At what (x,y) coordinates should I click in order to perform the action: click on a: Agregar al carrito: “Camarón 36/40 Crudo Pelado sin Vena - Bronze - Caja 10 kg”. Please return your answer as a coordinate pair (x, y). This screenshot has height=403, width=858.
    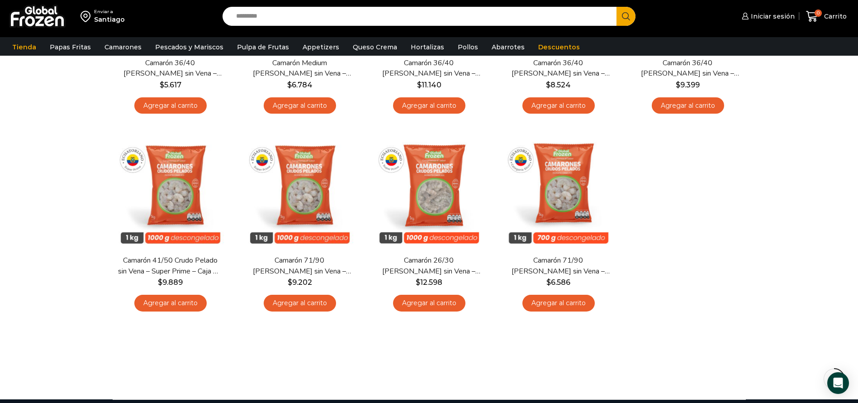
    Looking at the image, I should click on (171, 105).